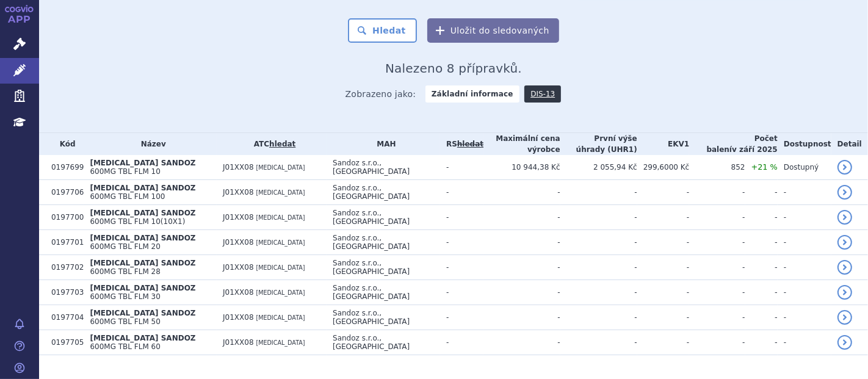 This screenshot has width=868, height=379. I want to click on th: První výše úhrady (UHR1), so click(599, 144).